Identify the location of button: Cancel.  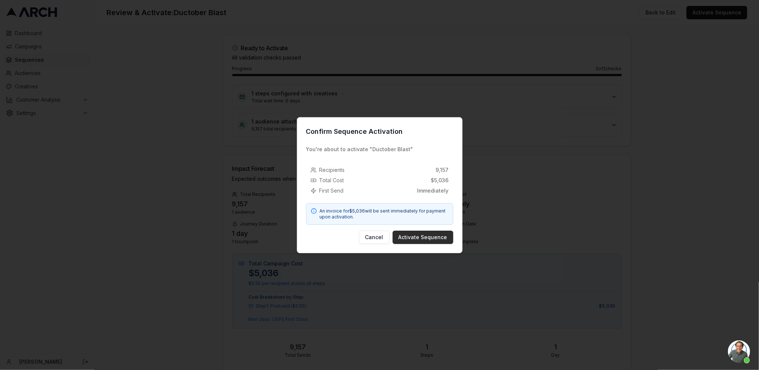
(374, 237).